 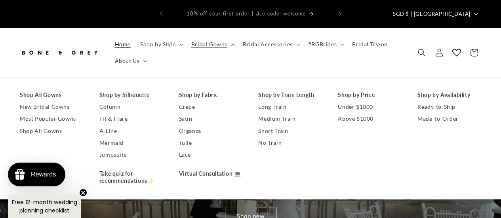 What do you see at coordinates (246, 13) in the screenshot?
I see `span: 10% off your first order | Use code: welcome` at bounding box center [246, 13].